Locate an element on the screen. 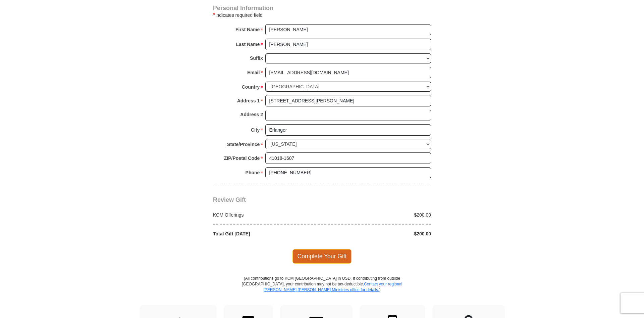 This screenshot has height=318, width=644. strong: City is located at coordinates (255, 130).